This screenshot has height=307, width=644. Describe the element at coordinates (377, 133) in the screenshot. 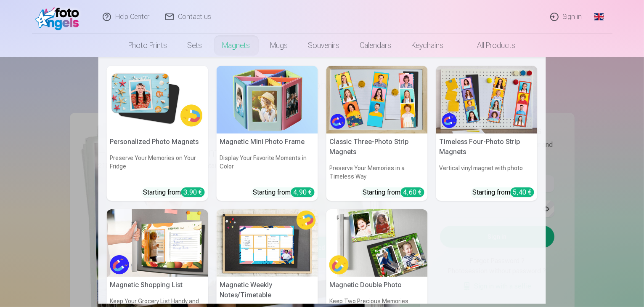

I see `a: Classic Three-Photo Strip MagnetsClassic Three-Photo Strip MagnetsPreserve Your Memories in a Tim...` at that location.